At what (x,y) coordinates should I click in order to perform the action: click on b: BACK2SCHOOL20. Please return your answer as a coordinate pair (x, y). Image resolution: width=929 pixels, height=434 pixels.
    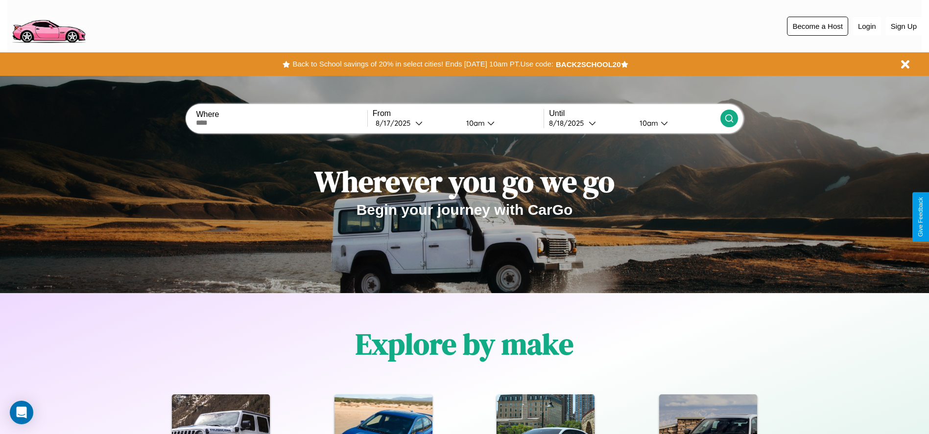
    Looking at the image, I should click on (588, 64).